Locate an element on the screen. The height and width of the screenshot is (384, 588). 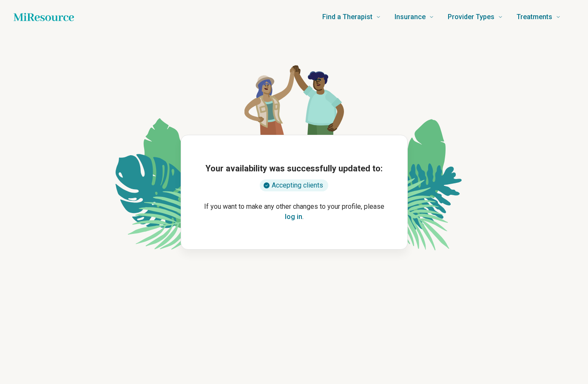
a: Home page is located at coordinates (44, 17).